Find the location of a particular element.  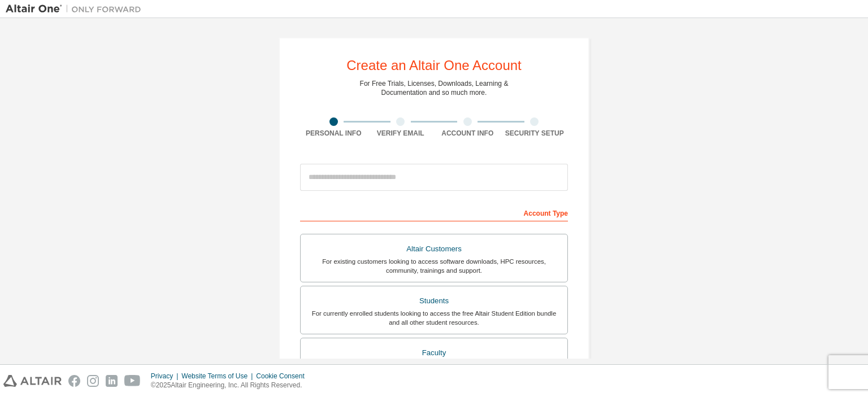

img: youtube.svg is located at coordinates (132, 381).